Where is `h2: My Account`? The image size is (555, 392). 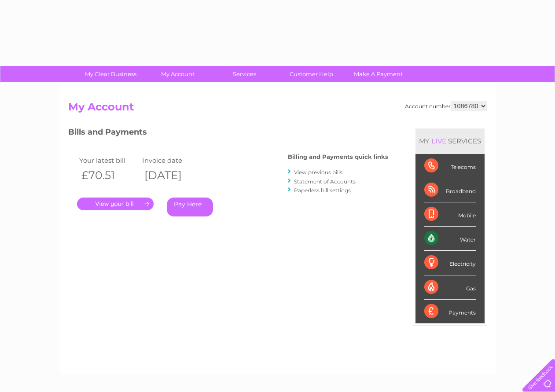 h2: My Account is located at coordinates (278, 109).